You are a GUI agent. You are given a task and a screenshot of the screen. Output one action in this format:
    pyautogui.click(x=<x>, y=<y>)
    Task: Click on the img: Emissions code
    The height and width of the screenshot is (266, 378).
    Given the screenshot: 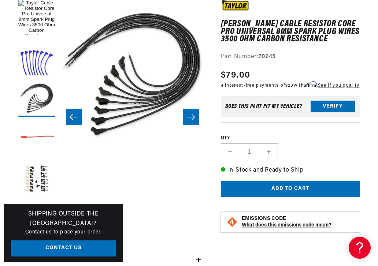 What is the action you would take?
    pyautogui.click(x=232, y=222)
    